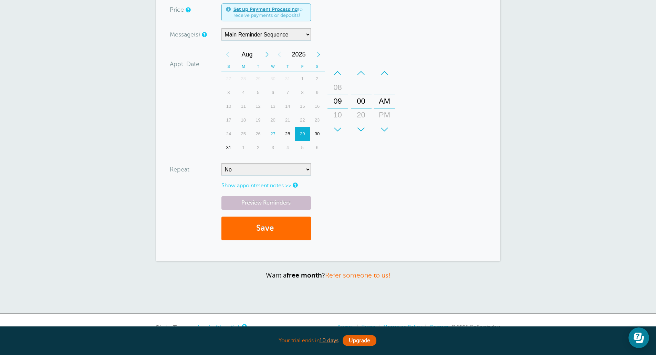  What do you see at coordinates (360, 341) in the screenshot?
I see `a: Upgrade` at bounding box center [360, 341].